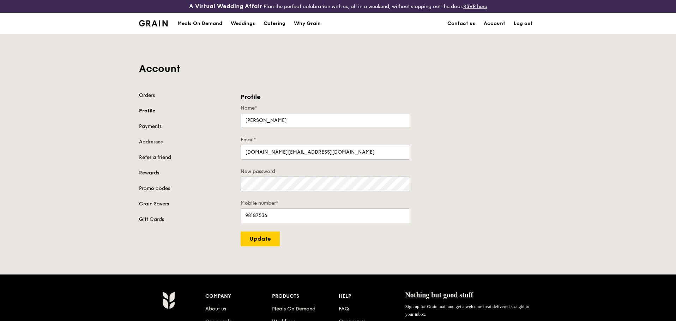  I want to click on a: Catering, so click(274, 24).